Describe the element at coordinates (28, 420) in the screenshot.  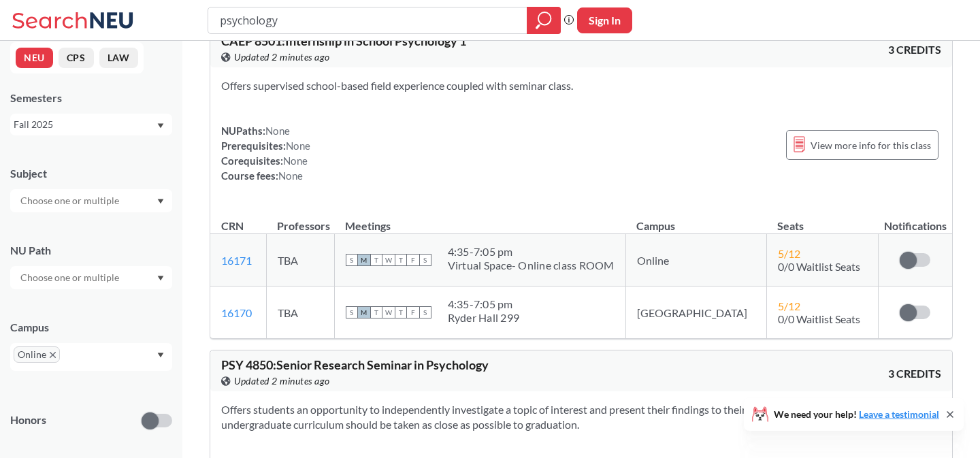
I see `p: Honors` at that location.